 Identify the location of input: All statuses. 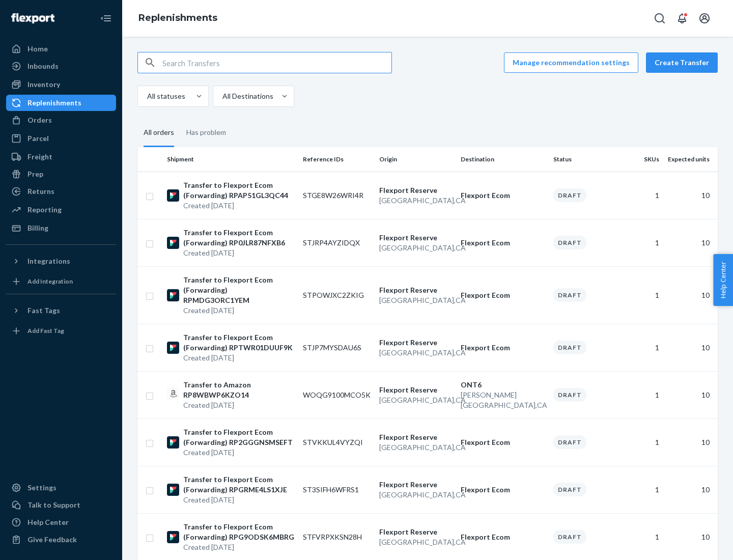
(146, 96).